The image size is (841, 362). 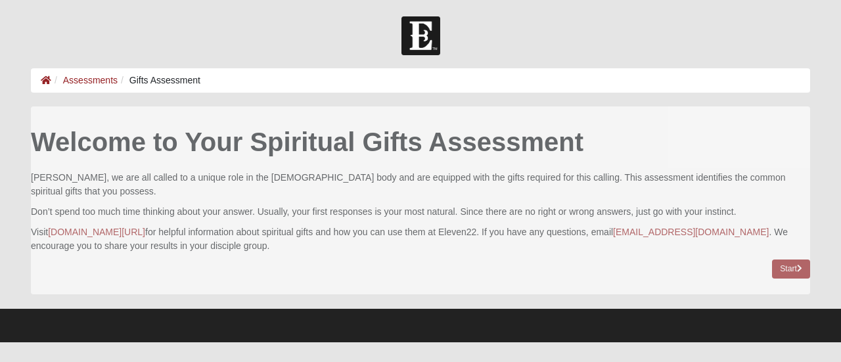 I want to click on p: Visit for helpful information about spiritual gifts and how you can use them at Eleven22. If you ..., so click(x=421, y=239).